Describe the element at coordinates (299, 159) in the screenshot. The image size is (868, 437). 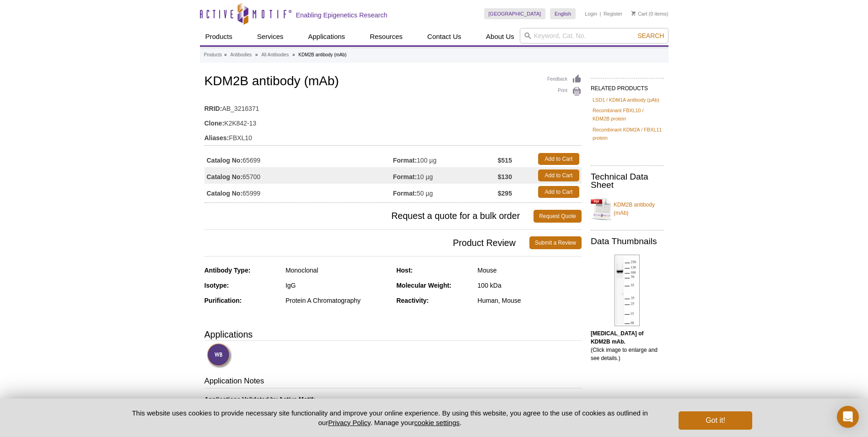
I see `td: 65699` at that location.